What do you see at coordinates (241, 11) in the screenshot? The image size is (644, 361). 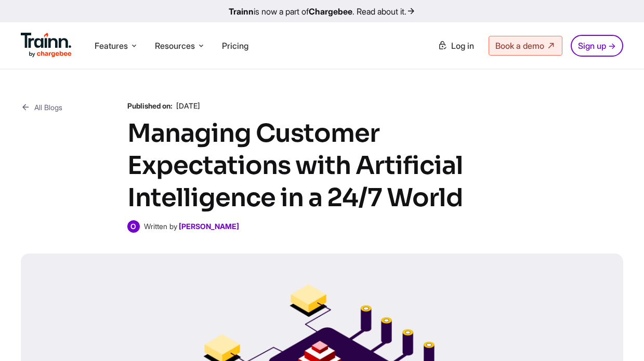 I see `b: Trainn` at bounding box center [241, 11].